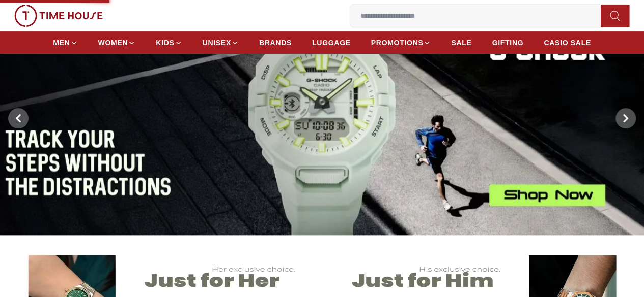  What do you see at coordinates (61, 42) in the screenshot?
I see `span: MEN` at bounding box center [61, 42].